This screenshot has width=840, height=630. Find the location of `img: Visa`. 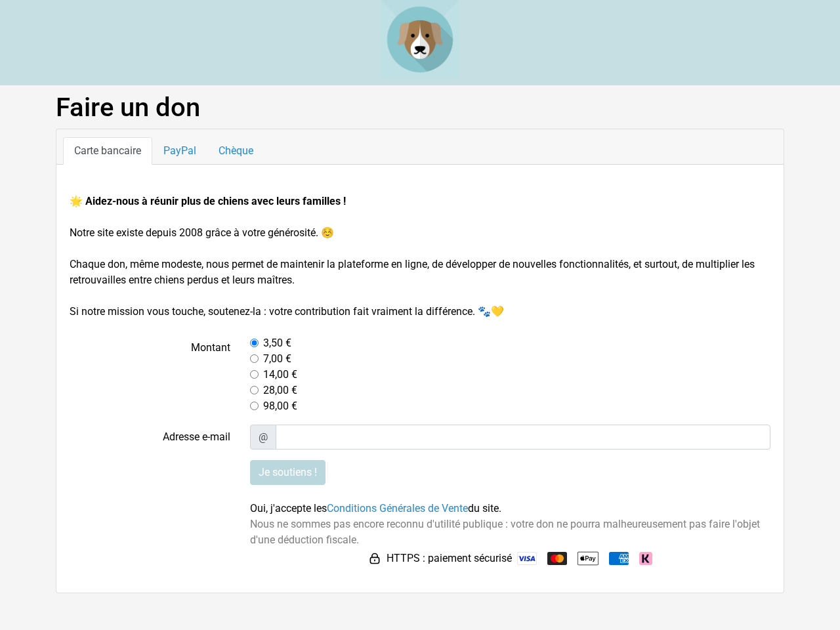

img: Visa is located at coordinates (527, 559).